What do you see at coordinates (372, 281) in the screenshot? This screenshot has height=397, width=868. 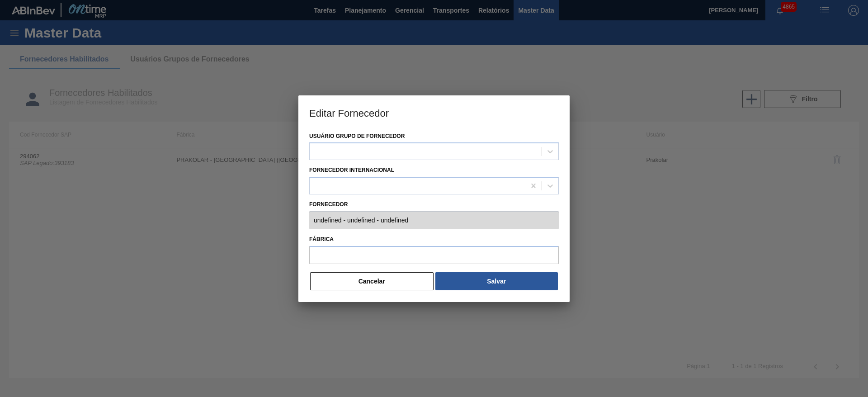 I see `button: Cancelar` at bounding box center [372, 281].